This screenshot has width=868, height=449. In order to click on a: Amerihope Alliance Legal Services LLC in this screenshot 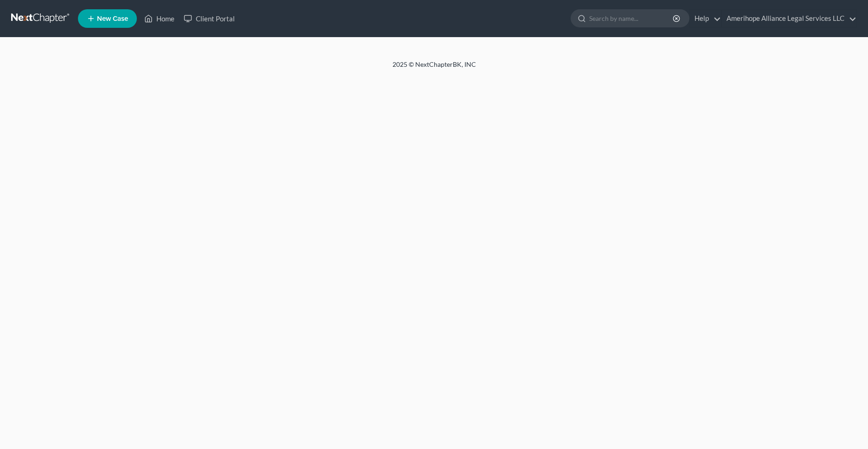, I will do `click(789, 18)`.